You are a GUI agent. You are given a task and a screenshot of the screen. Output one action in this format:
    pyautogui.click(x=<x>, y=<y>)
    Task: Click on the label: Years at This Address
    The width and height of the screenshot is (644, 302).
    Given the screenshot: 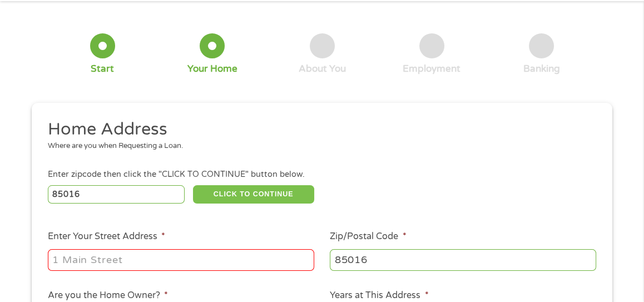 What is the action you would take?
    pyautogui.click(x=379, y=296)
    